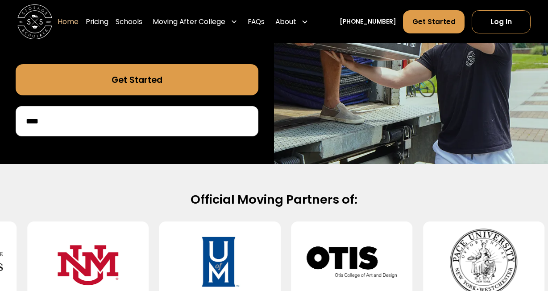 The image size is (548, 291). What do you see at coordinates (68, 21) in the screenshot?
I see `a: Home` at bounding box center [68, 21].